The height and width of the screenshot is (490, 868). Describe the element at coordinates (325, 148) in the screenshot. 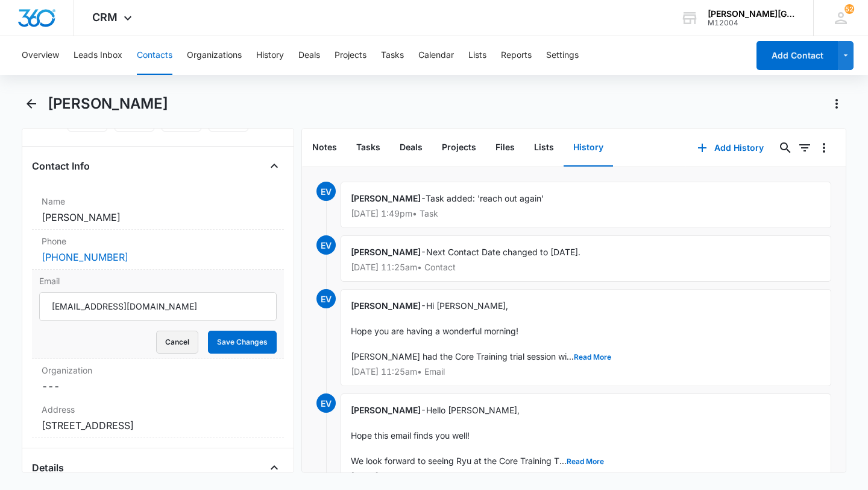

I see `button: Notes` at that location.